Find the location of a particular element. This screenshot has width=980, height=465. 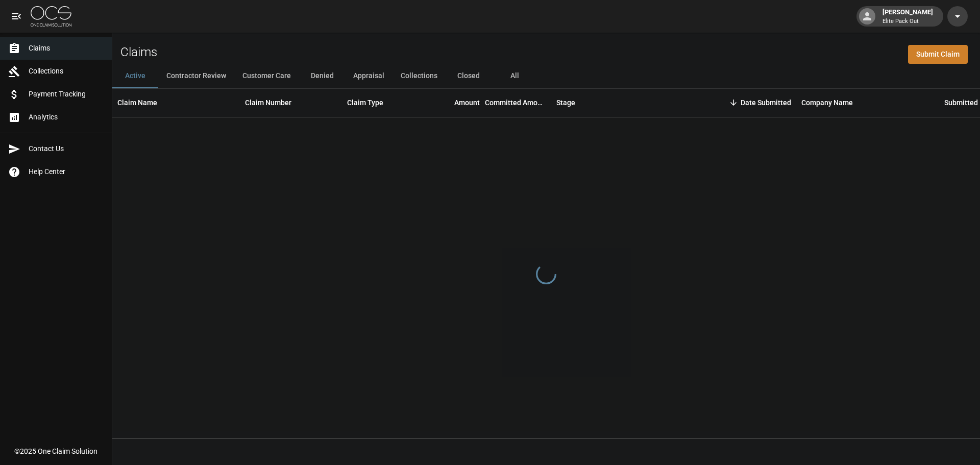

button: open drawer is located at coordinates (17, 17).